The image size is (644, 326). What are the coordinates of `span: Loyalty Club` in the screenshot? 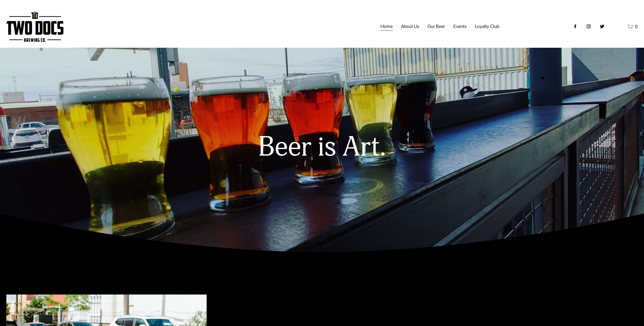 It's located at (487, 26).